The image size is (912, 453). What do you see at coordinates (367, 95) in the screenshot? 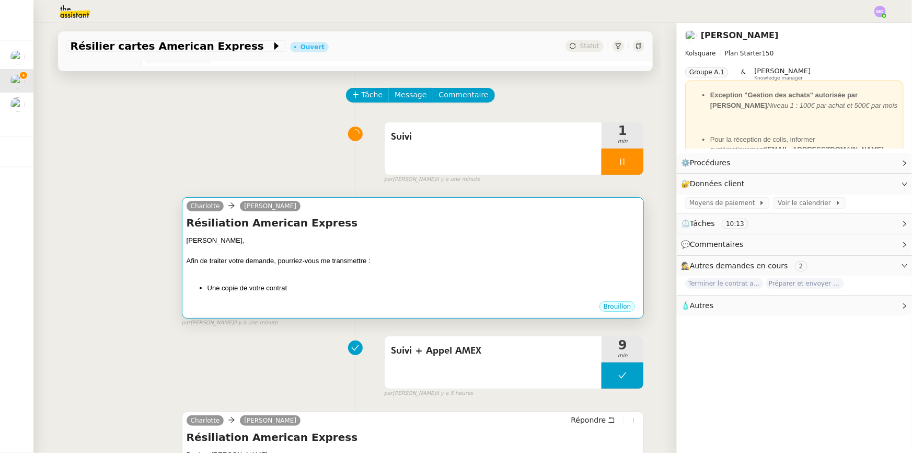
I see `button: Tâche` at bounding box center [367, 95].